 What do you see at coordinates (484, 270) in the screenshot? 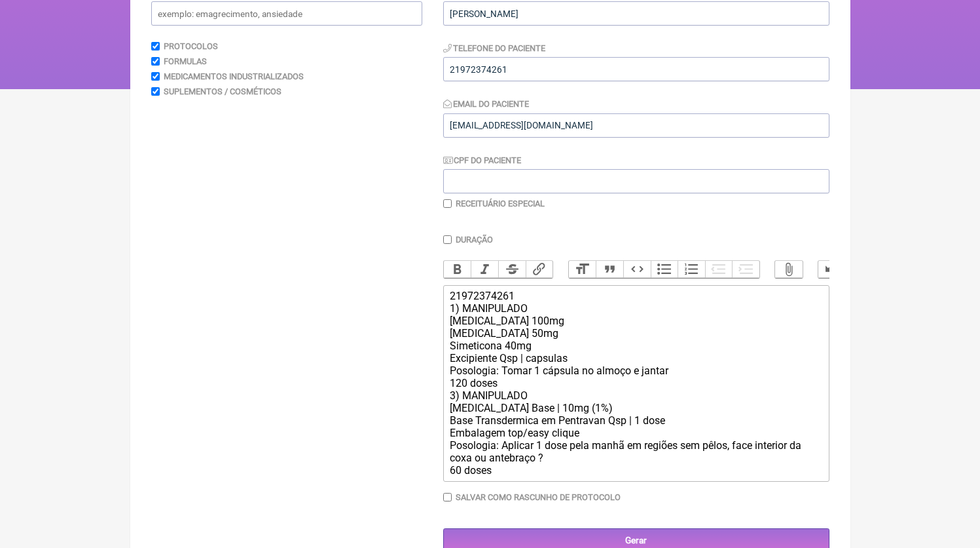
I see `button: Italic` at bounding box center [484, 270].